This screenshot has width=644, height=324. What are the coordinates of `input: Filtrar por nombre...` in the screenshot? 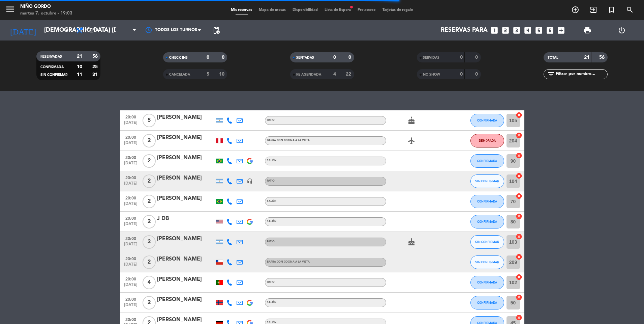 It's located at (581, 74).